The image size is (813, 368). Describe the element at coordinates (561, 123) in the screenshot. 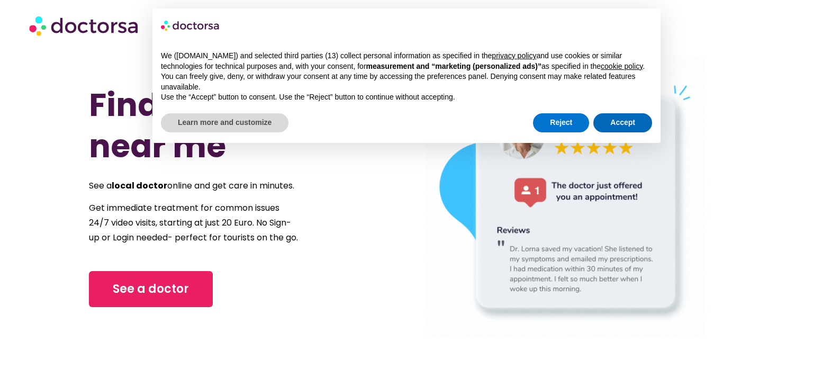

I see `button: Reject` at that location.